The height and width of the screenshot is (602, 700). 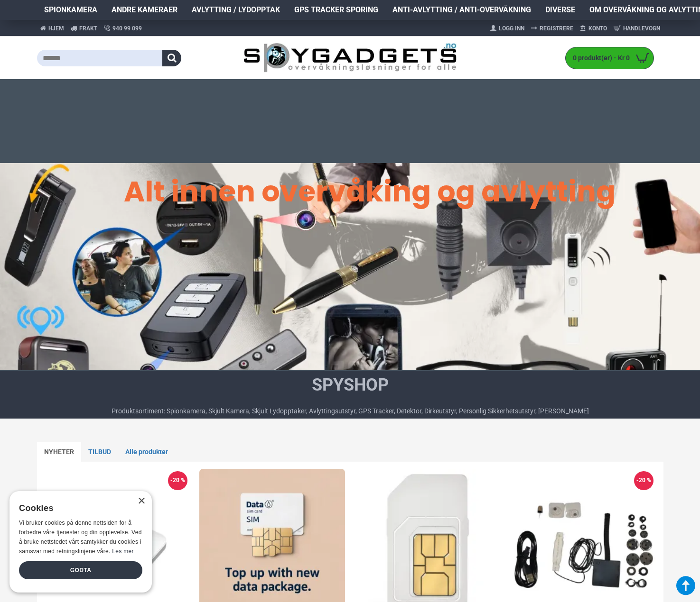 What do you see at coordinates (141, 501) in the screenshot?
I see `div: Close` at bounding box center [141, 501].